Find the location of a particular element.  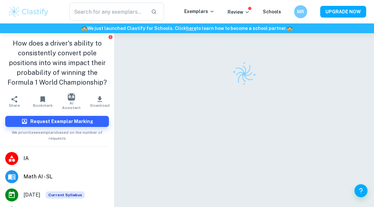

span: Math AI - SL is located at coordinates (66, 177).